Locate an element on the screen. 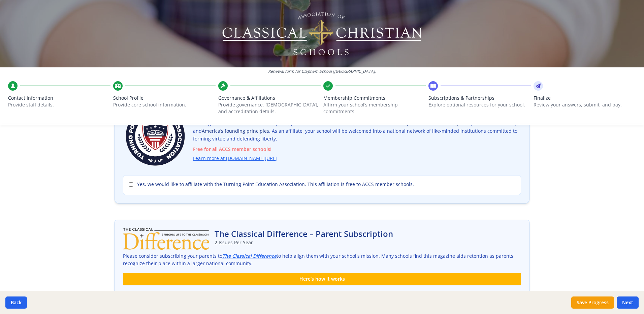  img: Logo is located at coordinates (322, 34).